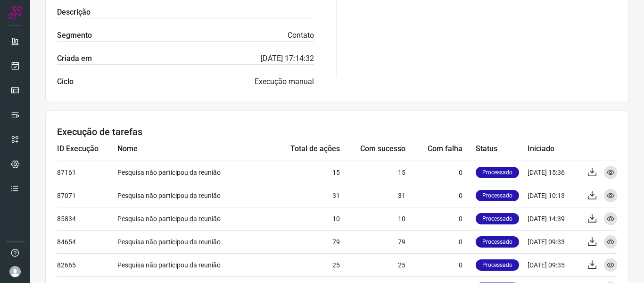  What do you see at coordinates (502, 149) in the screenshot?
I see `td: Status` at bounding box center [502, 149].